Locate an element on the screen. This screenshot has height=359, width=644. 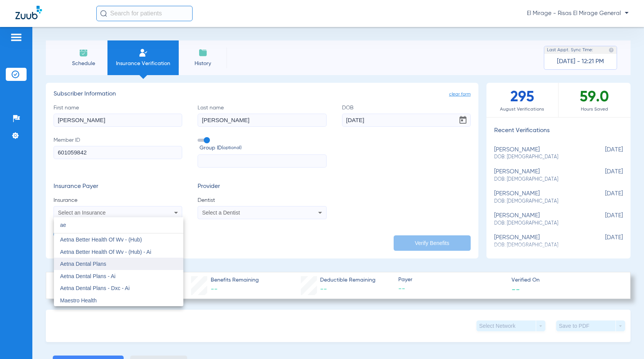
span: Maestro Health is located at coordinates (78, 301).